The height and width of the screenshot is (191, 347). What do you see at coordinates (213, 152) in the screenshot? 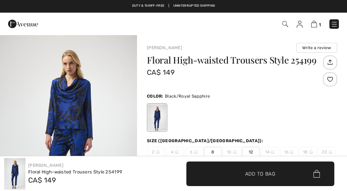
I see `span: 8` at bounding box center [213, 152].